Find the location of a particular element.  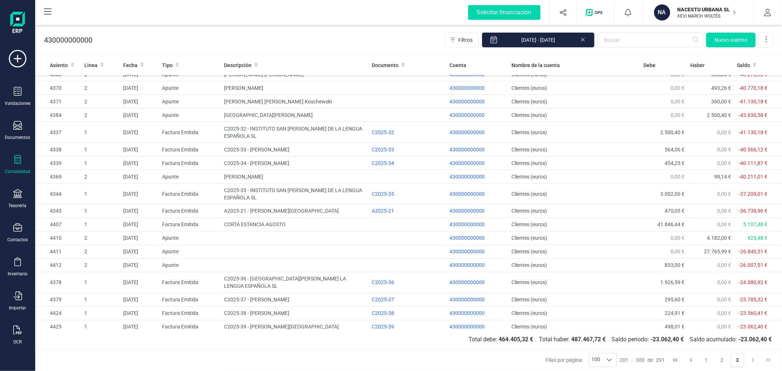

span: Saldo periodo: is located at coordinates (647, 339).